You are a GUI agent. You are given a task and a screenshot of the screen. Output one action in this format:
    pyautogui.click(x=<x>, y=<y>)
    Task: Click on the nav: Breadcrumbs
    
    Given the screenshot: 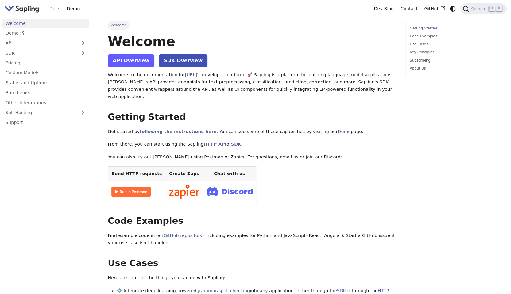 What is the action you would take?
    pyautogui.click(x=252, y=25)
    